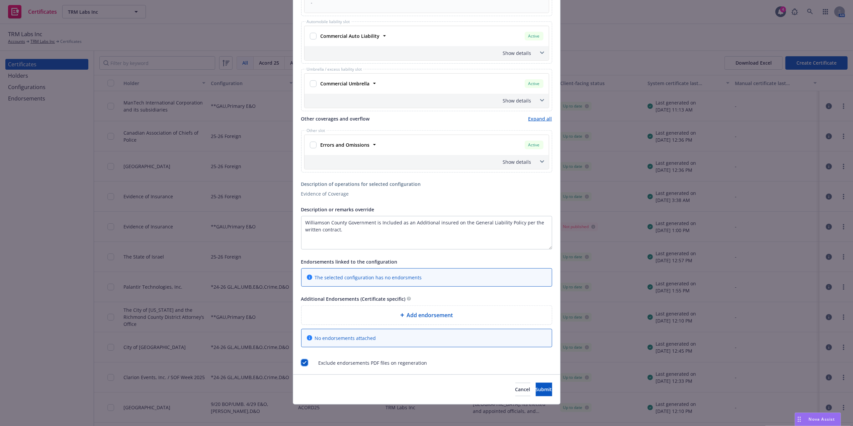 This screenshot has width=853, height=426. I want to click on span: Add endorsement, so click(430, 315).